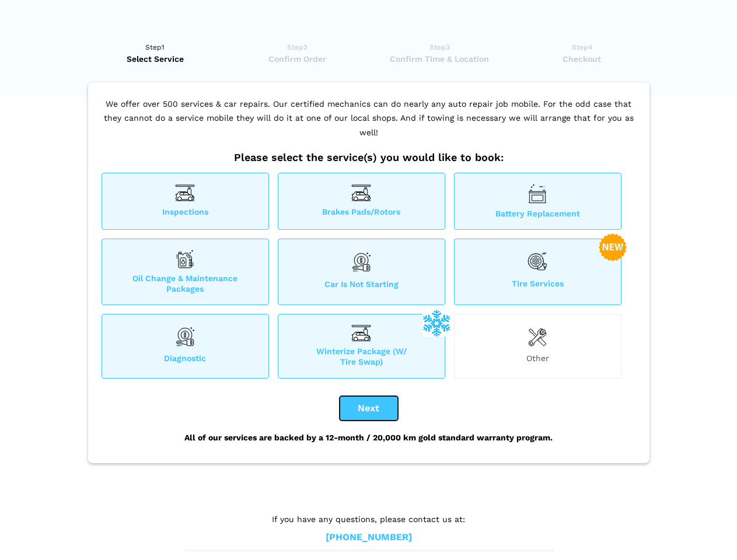 This screenshot has height=560, width=737. I want to click on span: Winterize Package (W/ Tire Swap), so click(361, 356).